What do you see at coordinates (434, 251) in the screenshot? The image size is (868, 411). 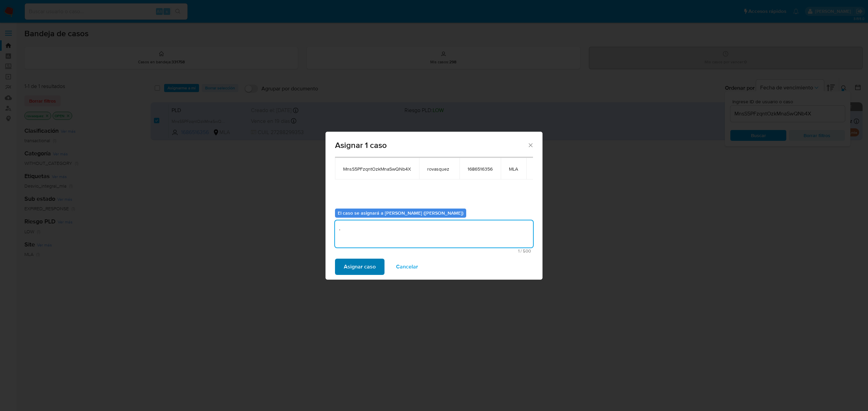 I see `span: Máximo 500 caracteres` at bounding box center [434, 251].